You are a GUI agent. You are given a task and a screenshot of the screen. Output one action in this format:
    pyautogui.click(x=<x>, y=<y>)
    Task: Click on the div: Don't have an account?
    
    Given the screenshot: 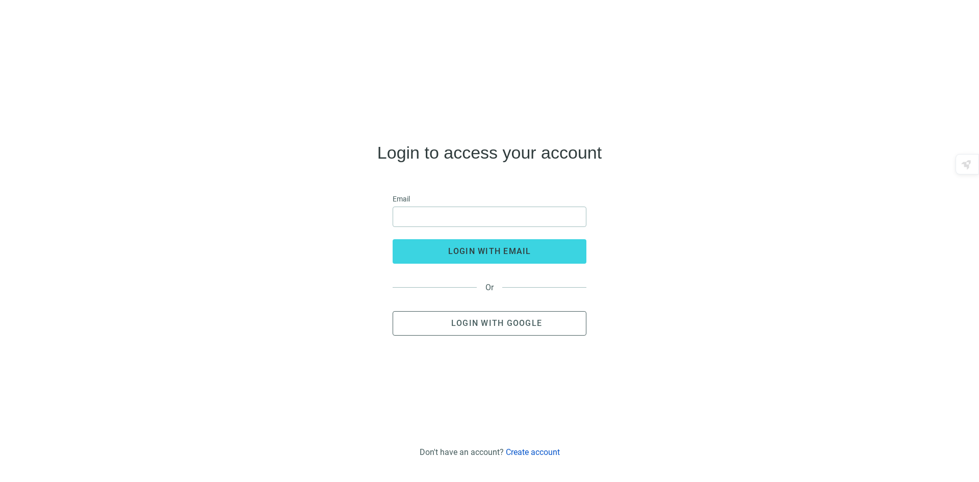 What is the action you would take?
    pyautogui.click(x=490, y=452)
    